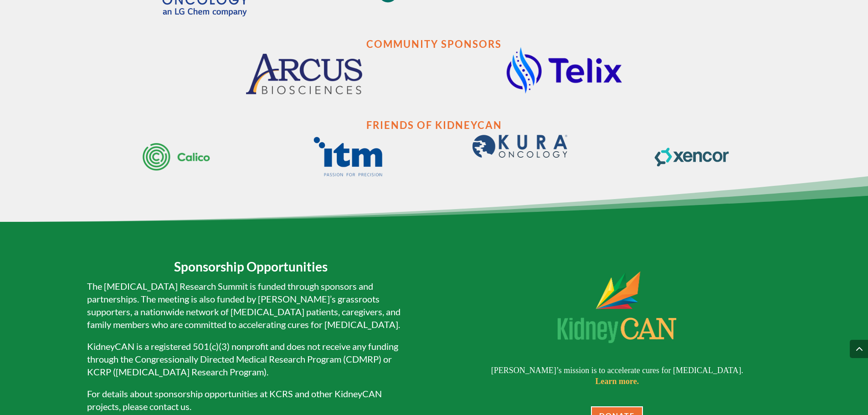 The image size is (868, 415). Describe the element at coordinates (617, 307) in the screenshot. I see `img: Kidney Cancer Research Summit` at that location.